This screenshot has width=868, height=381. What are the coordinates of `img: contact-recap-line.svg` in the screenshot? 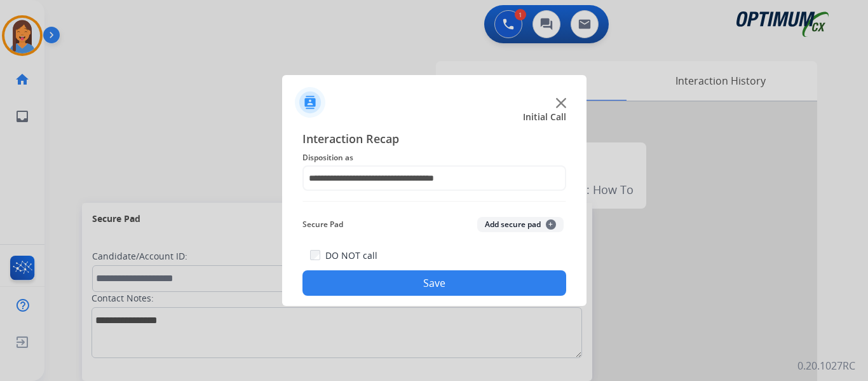 It's located at (434, 201).